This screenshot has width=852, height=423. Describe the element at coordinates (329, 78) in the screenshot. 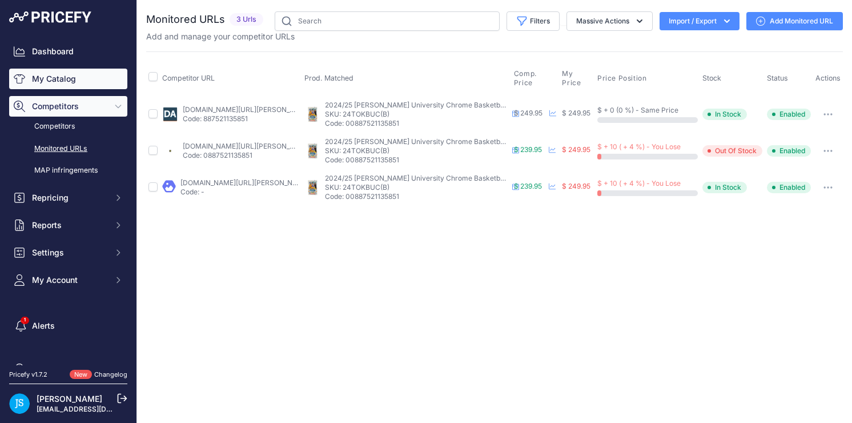

I see `span: Prod. Matched` at that location.